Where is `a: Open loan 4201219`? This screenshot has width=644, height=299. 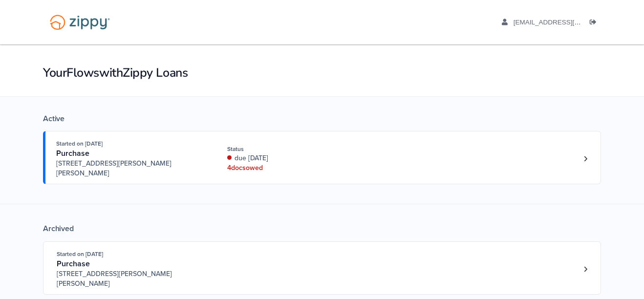
a: Open loan 4201219 is located at coordinates (322, 157).